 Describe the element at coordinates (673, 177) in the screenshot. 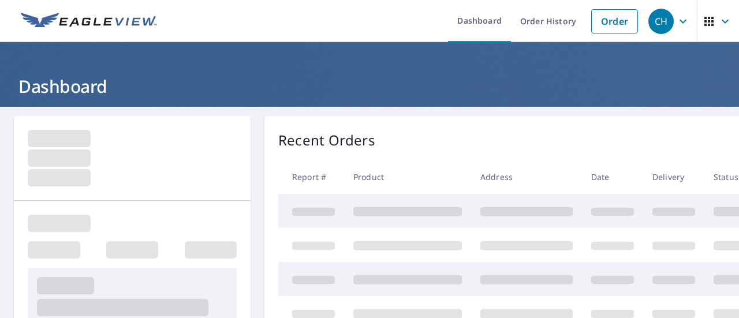

I see `th: Delivery` at that location.